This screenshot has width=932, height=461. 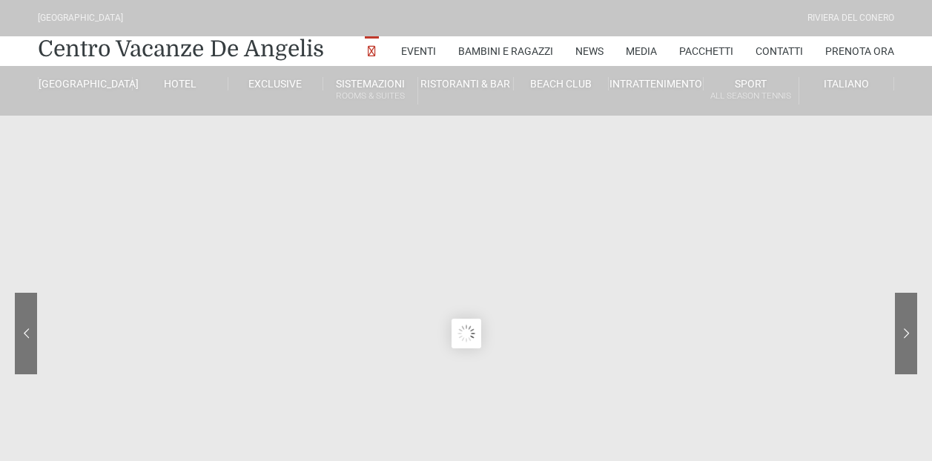 I want to click on a: Bambini e Ragazzi, so click(x=506, y=51).